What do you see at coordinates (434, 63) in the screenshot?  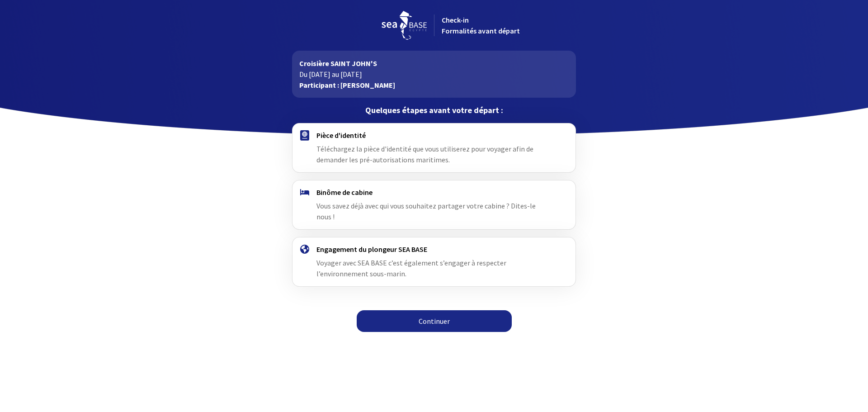 I see `p: Croisière SAINT JOHN'S` at bounding box center [434, 63].